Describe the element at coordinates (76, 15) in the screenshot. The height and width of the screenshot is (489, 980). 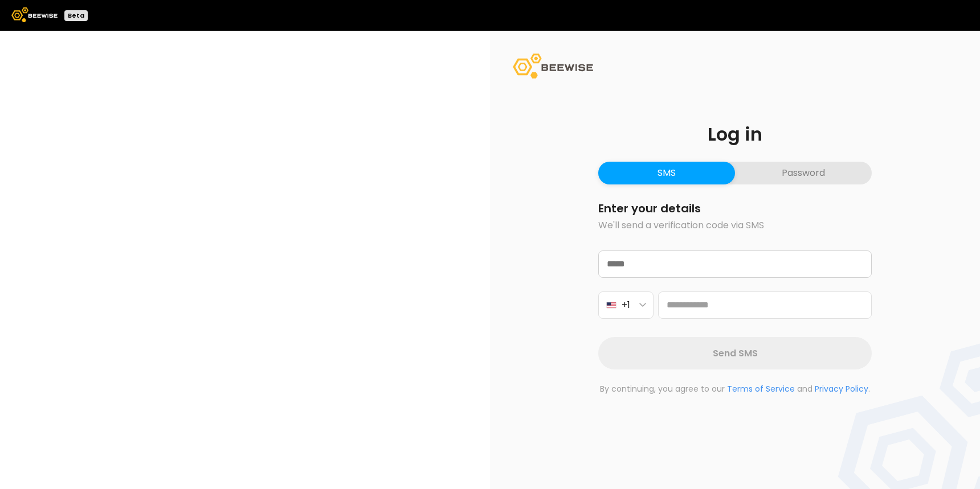
I see `div: Beta` at that location.